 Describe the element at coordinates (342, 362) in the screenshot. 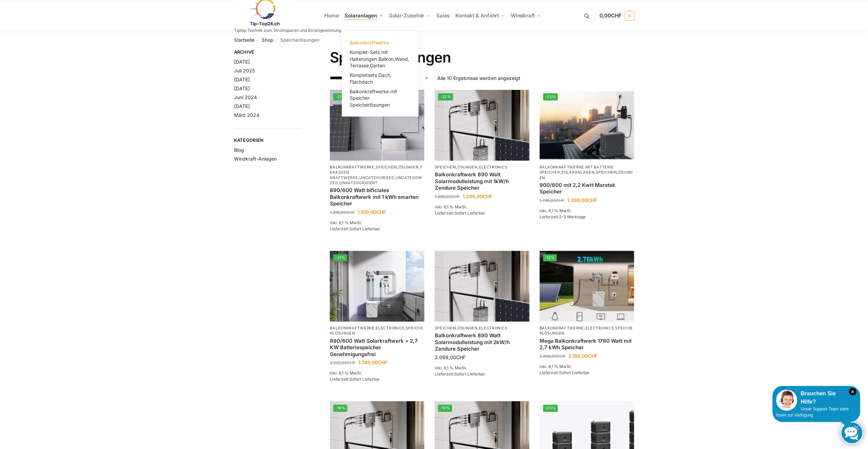

I see `bdi: 2.222,00` at that location.